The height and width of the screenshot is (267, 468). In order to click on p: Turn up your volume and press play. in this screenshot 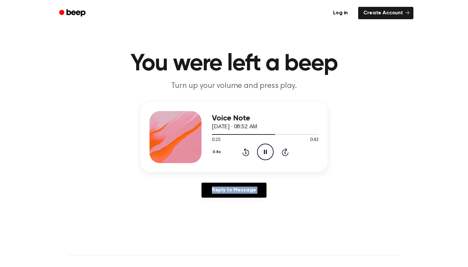, I will do `click(234, 86)`.